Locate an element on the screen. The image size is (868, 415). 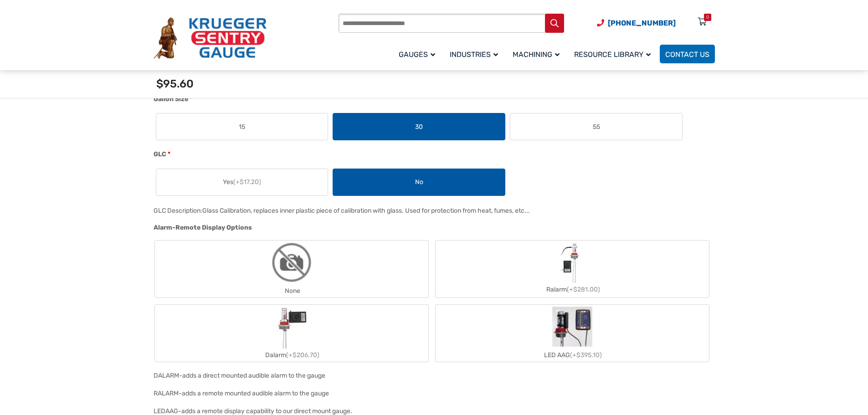
a: Resource Library is located at coordinates (614, 53).